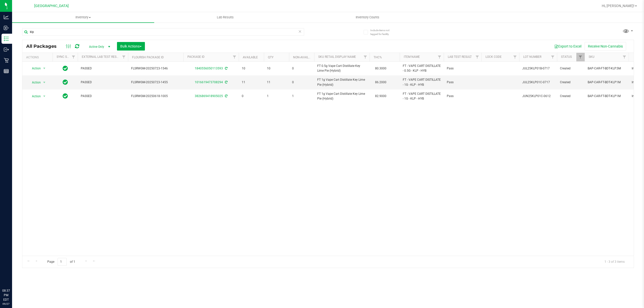 The width and height of the screenshot is (644, 308). What do you see at coordinates (605, 47) in the screenshot?
I see `button: Receive Non-Cannabis` at bounding box center [605, 47].